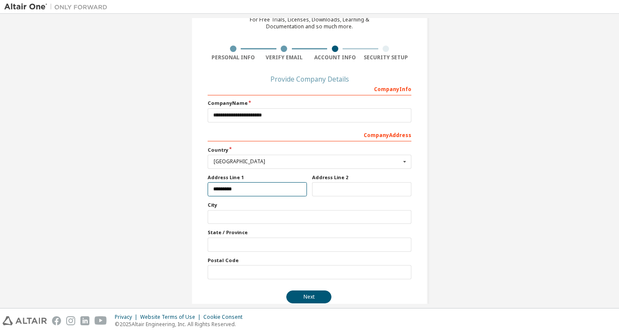  What do you see at coordinates (309, 297) in the screenshot?
I see `button: Next` at bounding box center [309, 297].